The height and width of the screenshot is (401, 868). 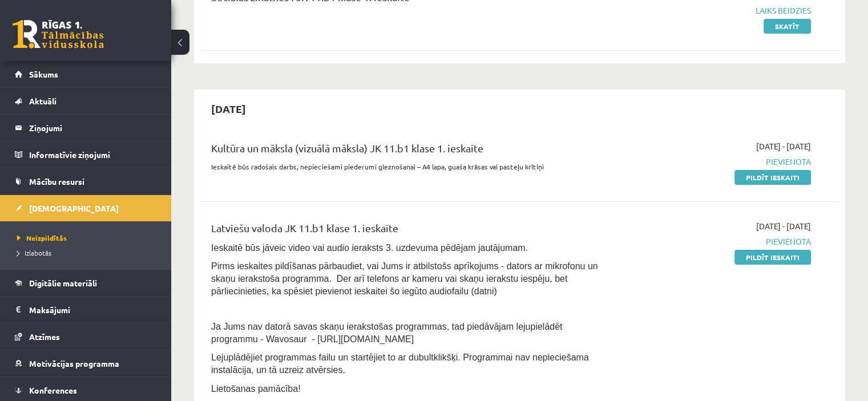 What do you see at coordinates (370, 248) in the screenshot?
I see `span: Ieskaitē būs jāveic video vai audio ieraksts 3. uzdevuma pēdējam jautājumam.` at bounding box center [370, 248].